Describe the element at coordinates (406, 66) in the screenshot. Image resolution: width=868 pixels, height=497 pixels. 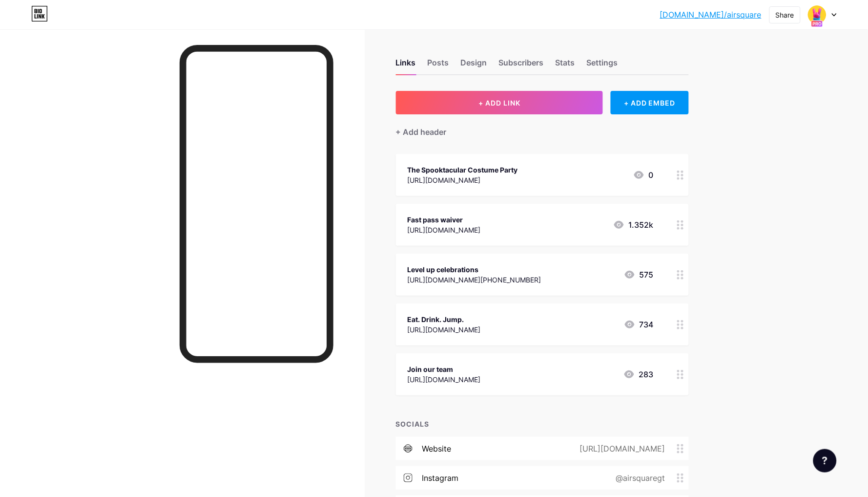
I see `div: Links` at that location.